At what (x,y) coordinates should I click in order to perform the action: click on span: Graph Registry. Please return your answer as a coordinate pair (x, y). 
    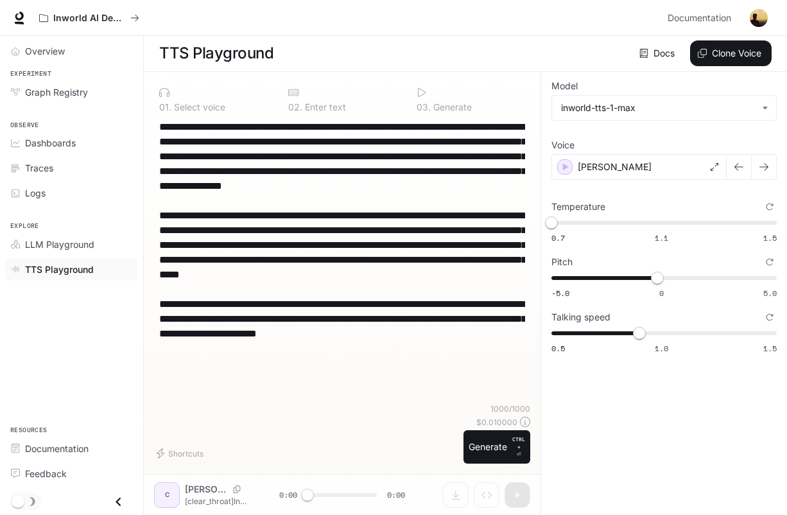
    Looking at the image, I should click on (56, 92).